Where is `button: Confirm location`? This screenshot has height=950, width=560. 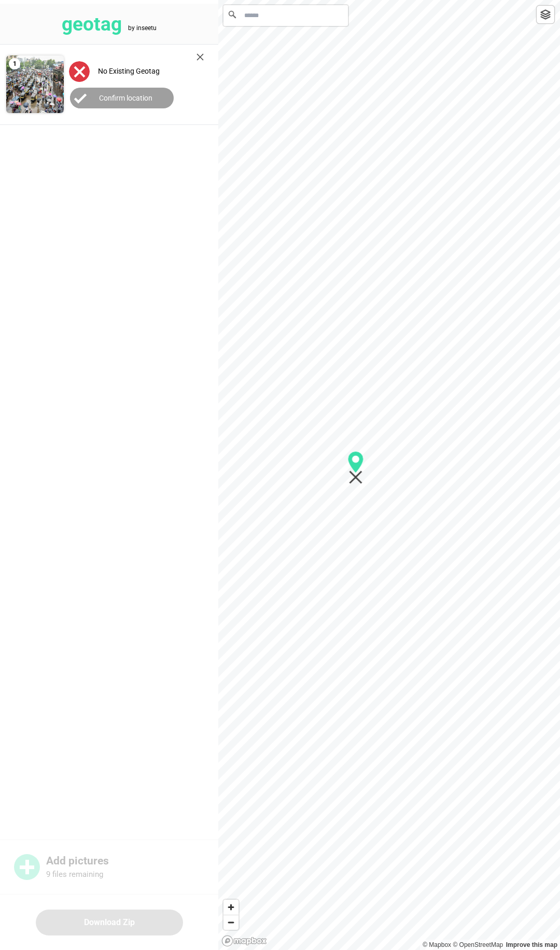
button: Confirm location is located at coordinates (122, 98).